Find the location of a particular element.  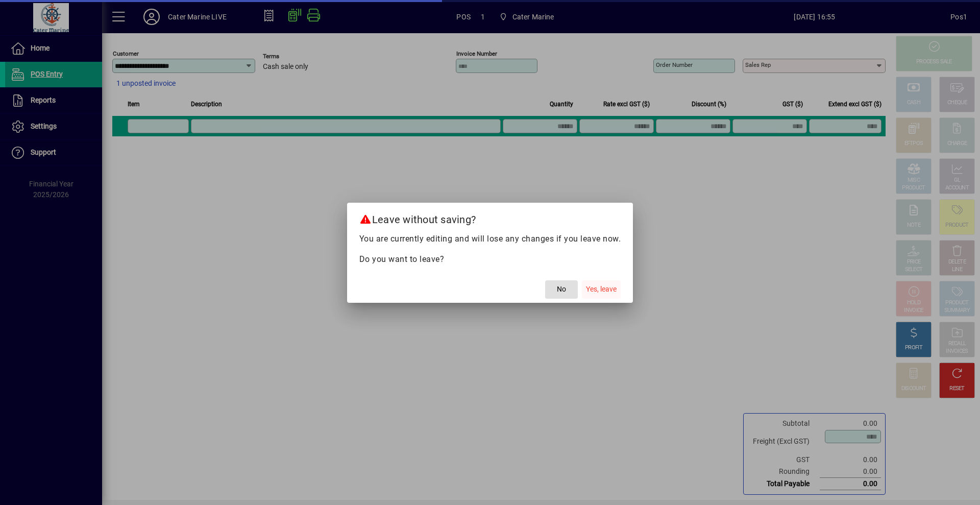

button: Yes, leave is located at coordinates (601, 289).